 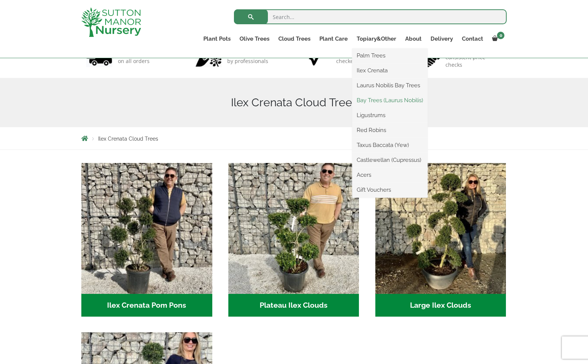 I want to click on span: 0, so click(x=500, y=36).